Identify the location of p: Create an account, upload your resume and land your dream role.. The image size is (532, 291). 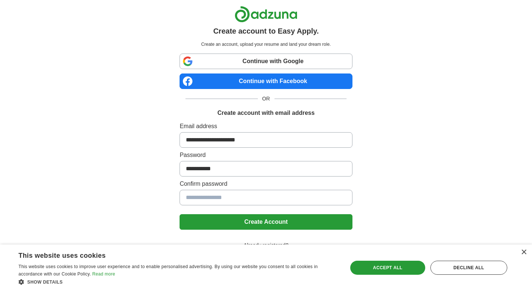
(266, 44).